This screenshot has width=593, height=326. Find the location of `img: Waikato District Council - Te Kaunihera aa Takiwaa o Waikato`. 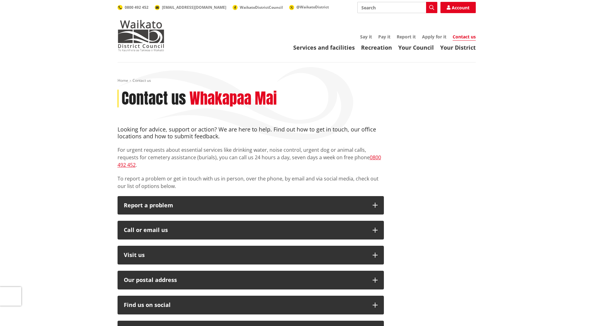

img: Waikato District Council - Te Kaunihera aa Takiwaa o Waikato is located at coordinates (141, 36).